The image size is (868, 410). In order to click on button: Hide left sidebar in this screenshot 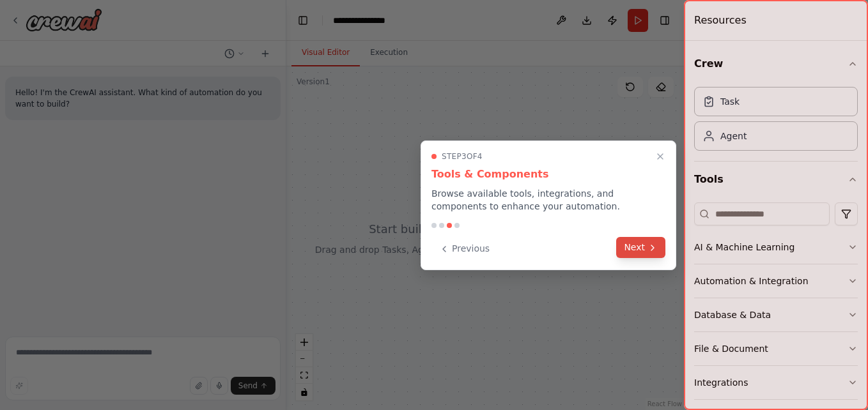, I will do `click(303, 20)`.